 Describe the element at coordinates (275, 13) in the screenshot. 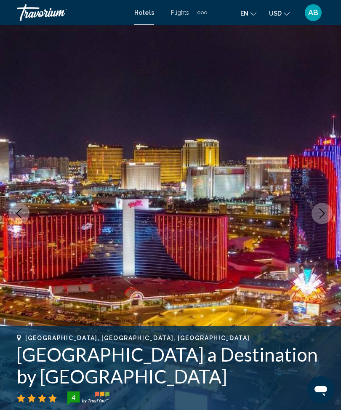

I see `span: USD` at that location.